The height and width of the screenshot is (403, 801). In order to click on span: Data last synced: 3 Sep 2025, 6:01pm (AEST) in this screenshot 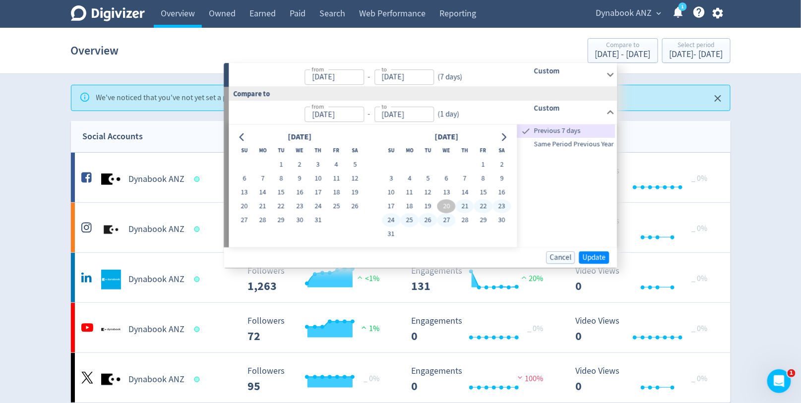, I will do `click(198, 329)`.